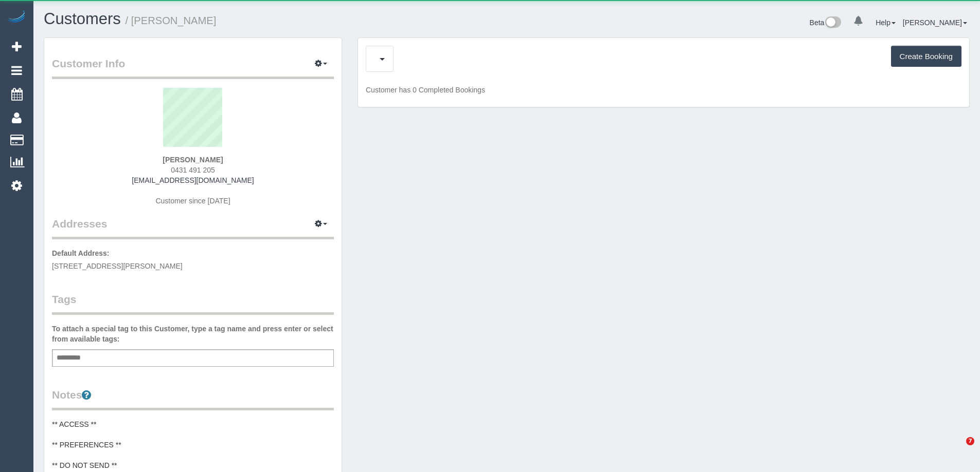  Describe the element at coordinates (193, 334) in the screenshot. I see `label: To attach a special tag to this Customer, type a tag name and press enter or select from availabl...` at that location.